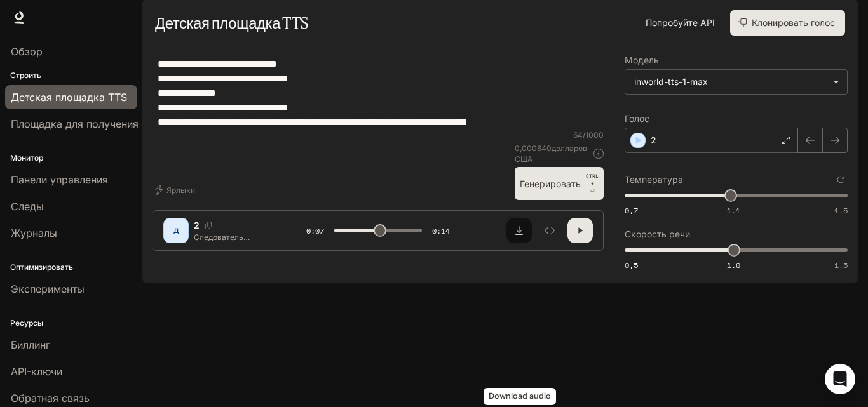 Image resolution: width=868 pixels, height=407 pixels. I want to click on font: Клонировать голос, so click(793, 22).